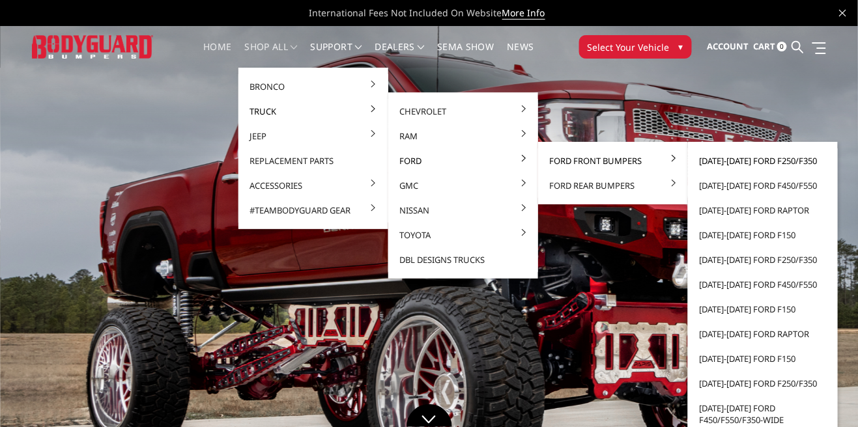  What do you see at coordinates (313, 161) in the screenshot?
I see `a: Replacement Parts` at bounding box center [313, 161].